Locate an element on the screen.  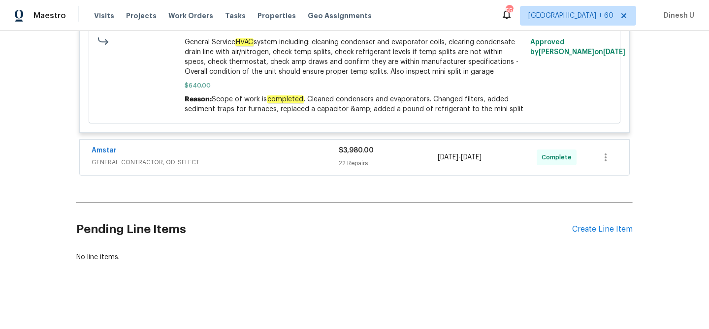
span: Tasks is located at coordinates (235, 16).